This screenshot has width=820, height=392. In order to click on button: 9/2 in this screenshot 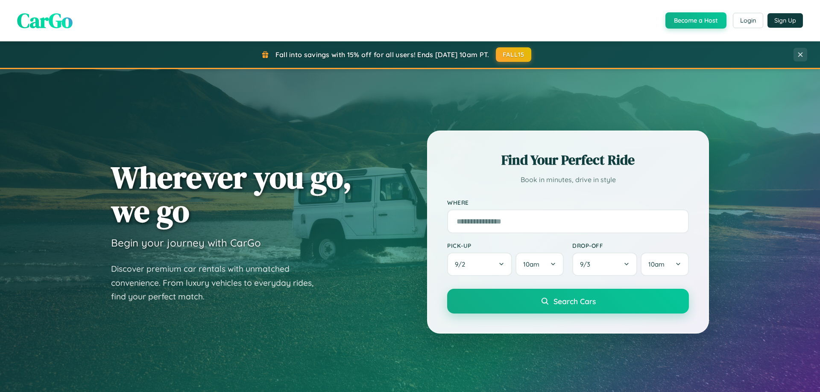, I will do `click(480, 264)`.